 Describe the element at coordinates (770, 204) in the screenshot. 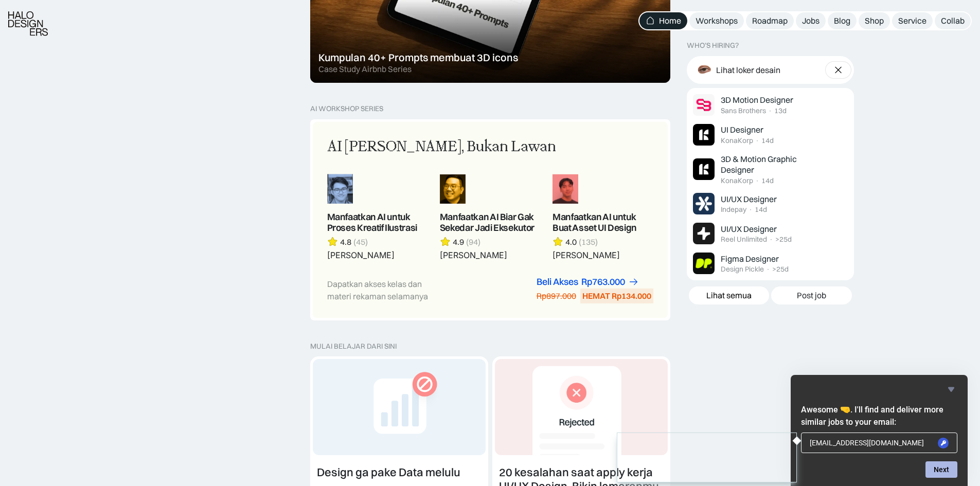

I see `a: Job ImageUI/UX DesignerIndepay·14d` at that location.